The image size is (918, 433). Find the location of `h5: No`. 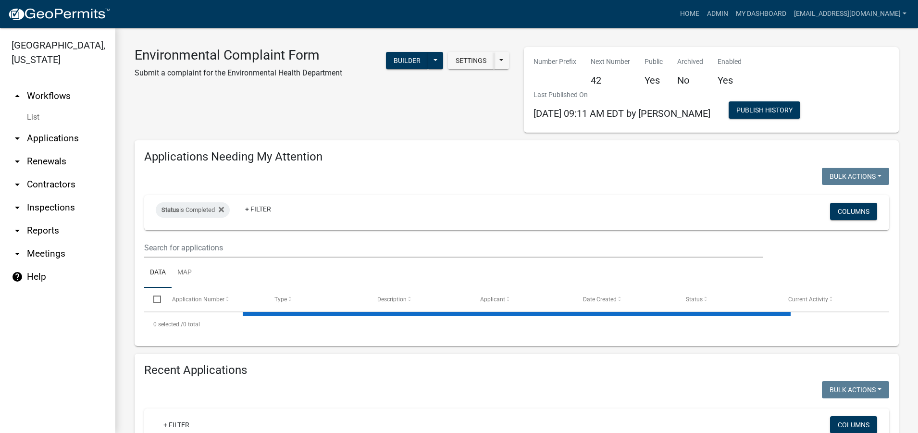

h5: No is located at coordinates (690, 80).